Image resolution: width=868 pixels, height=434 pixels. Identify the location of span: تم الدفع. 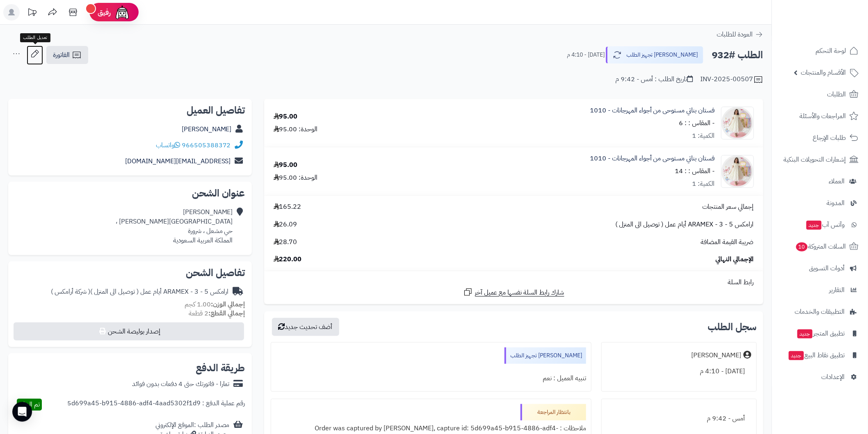
(29, 404).